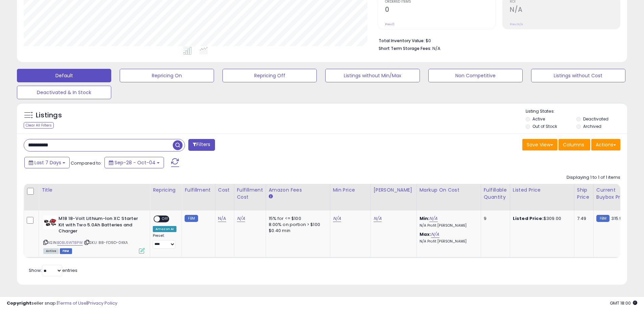 This screenshot has width=644, height=310. What do you see at coordinates (614, 194) in the screenshot?
I see `div: Current Buybox Price` at bounding box center [614, 194].